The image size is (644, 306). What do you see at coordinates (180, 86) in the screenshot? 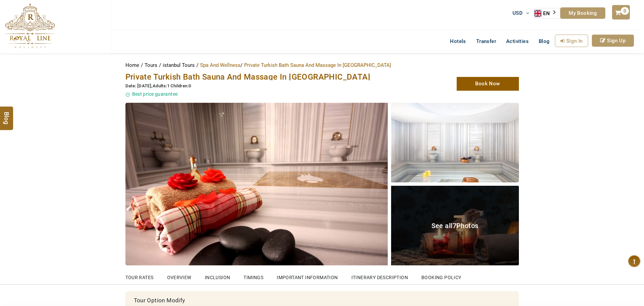
I see `span: Children:0` at bounding box center [180, 86].